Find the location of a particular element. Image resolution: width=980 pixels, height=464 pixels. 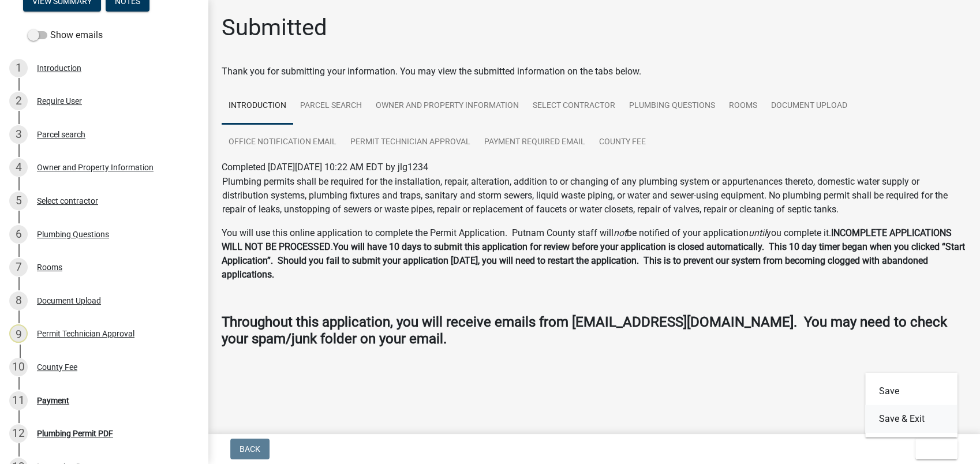

i: not is located at coordinates (620, 233).